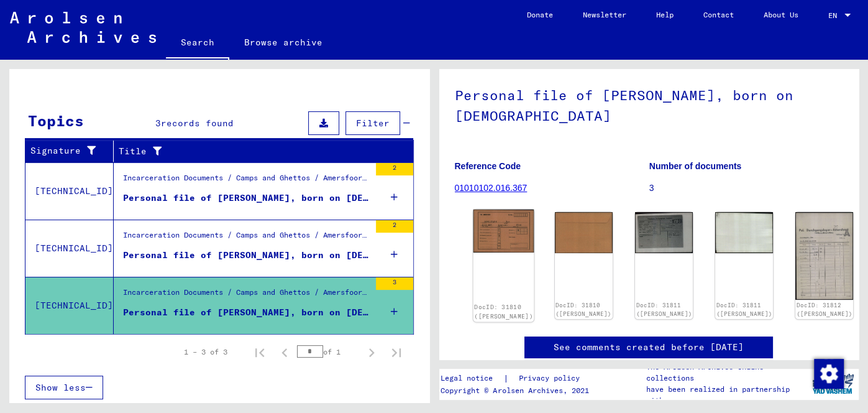 This screenshot has height=413, width=868. I want to click on button: First page, so click(260, 352).